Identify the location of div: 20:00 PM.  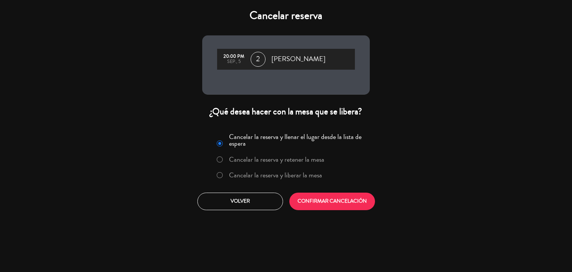
(234, 57).